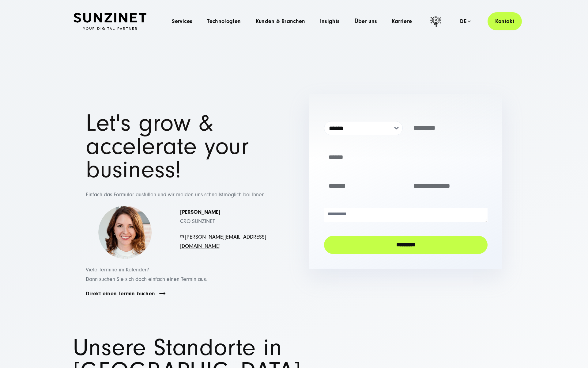 This screenshot has width=588, height=368. I want to click on a: Kunden & Branchen, so click(281, 22).